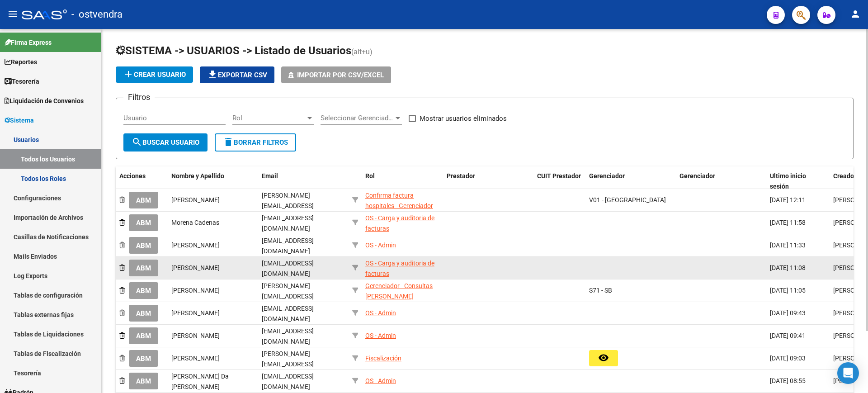 The height and width of the screenshot is (393, 868). What do you see at coordinates (604, 358) in the screenshot?
I see `mat-icon: remove_red_eye` at bounding box center [604, 358].